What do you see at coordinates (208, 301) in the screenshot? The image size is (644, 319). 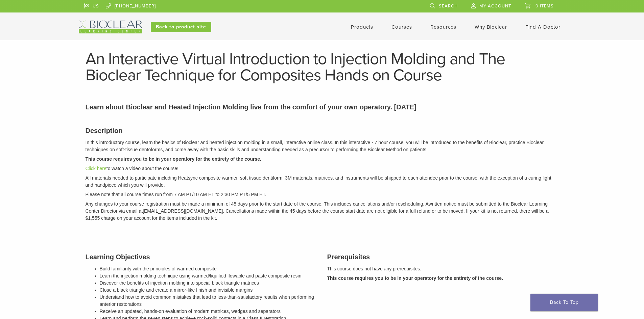 I see `li: Understand how to avoid common mistakes that lead to less-than-satisfactory results when performi...` at bounding box center [208, 301].